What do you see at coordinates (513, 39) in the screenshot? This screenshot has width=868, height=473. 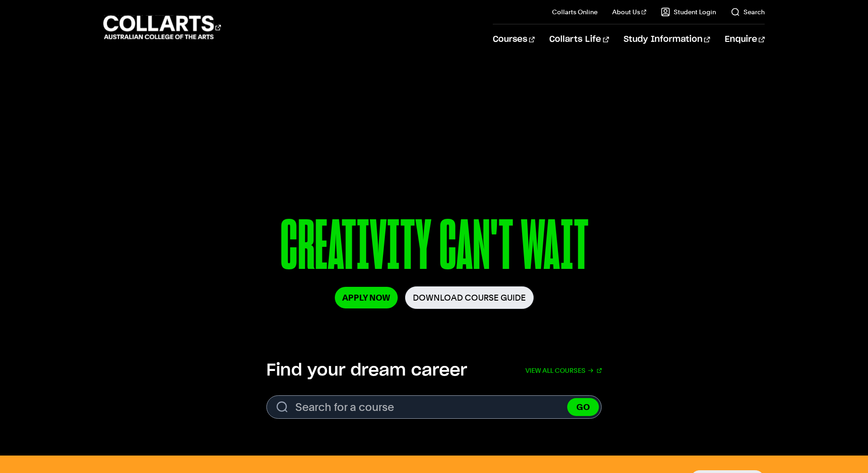 I see `a: Courses` at bounding box center [513, 39].